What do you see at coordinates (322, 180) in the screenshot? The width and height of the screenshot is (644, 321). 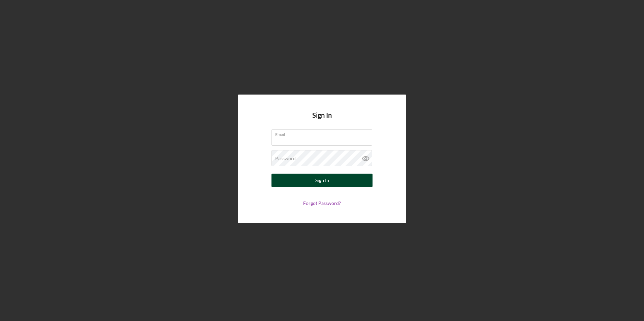 I see `div: Sign In` at bounding box center [322, 180].